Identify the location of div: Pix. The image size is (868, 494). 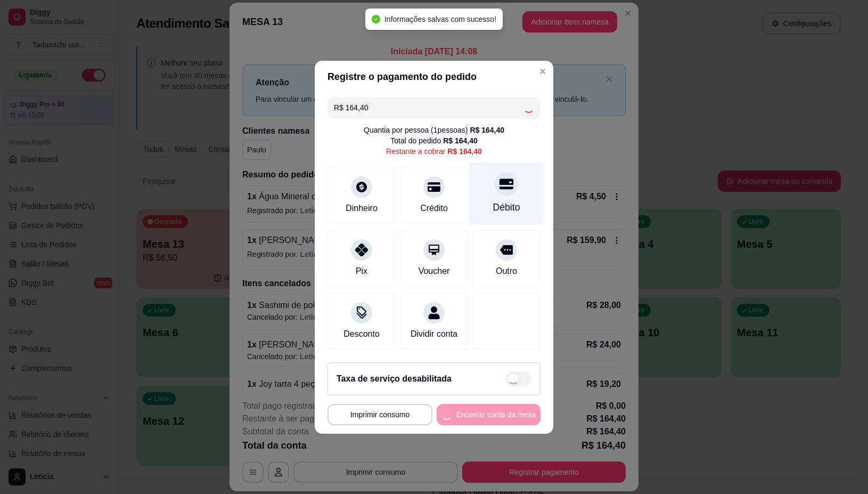
(361, 271).